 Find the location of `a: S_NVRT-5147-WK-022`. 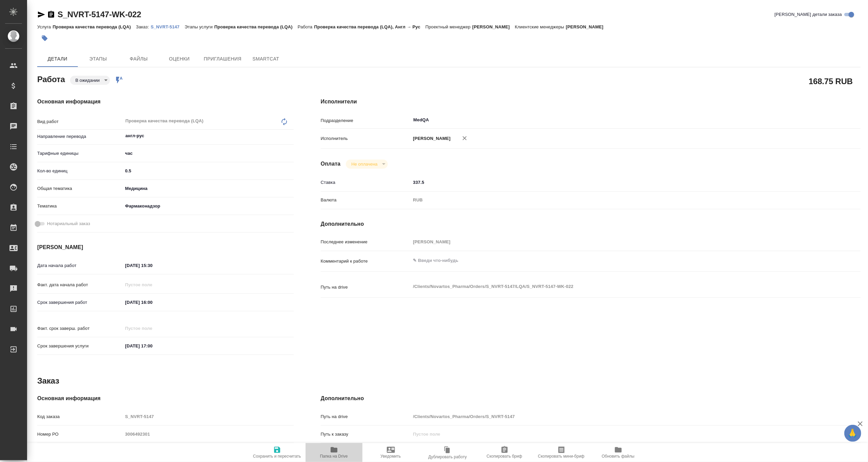

a: S_NVRT-5147-WK-022 is located at coordinates (99, 14).